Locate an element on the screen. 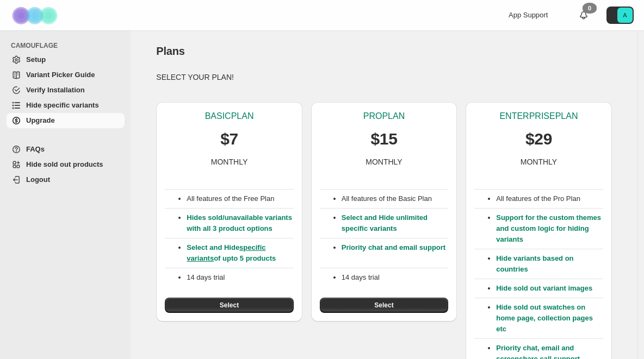 The image size is (644, 359). span: Logout is located at coordinates (38, 179).